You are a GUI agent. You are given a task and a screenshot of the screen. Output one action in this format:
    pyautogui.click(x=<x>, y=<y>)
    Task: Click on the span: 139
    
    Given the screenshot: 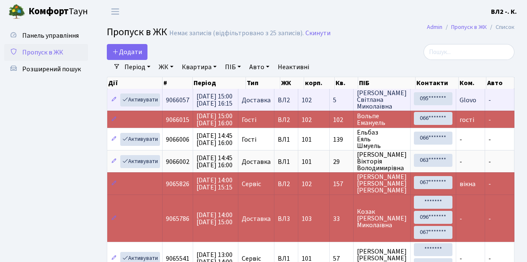 What is the action you would take?
    pyautogui.click(x=341, y=140)
    